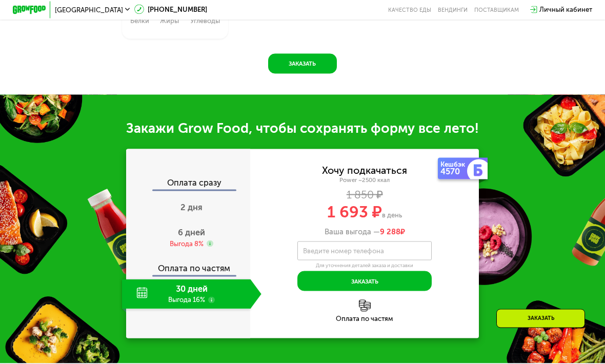 The image size is (605, 364). Describe the element at coordinates (169, 21) in the screenshot. I see `div: Жиры` at that location.